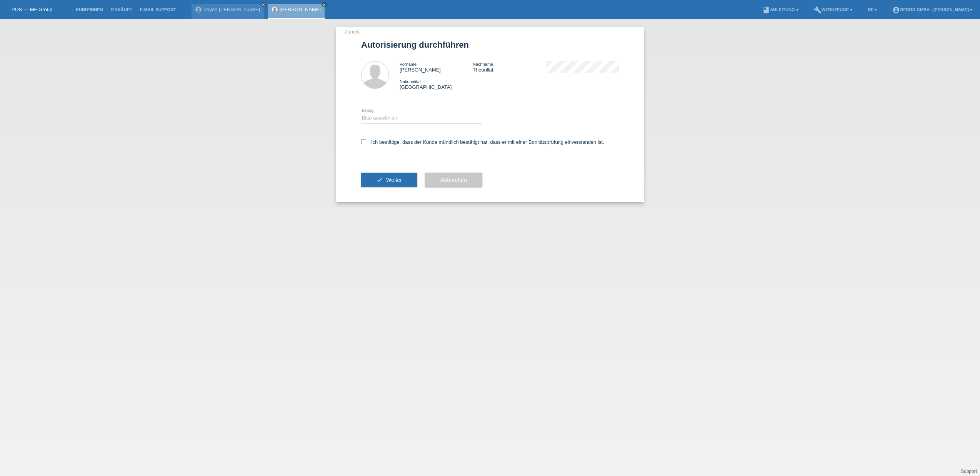 The width and height of the screenshot is (980, 476). What do you see at coordinates (121, 9) in the screenshot?
I see `a: Einkäufe` at bounding box center [121, 9].